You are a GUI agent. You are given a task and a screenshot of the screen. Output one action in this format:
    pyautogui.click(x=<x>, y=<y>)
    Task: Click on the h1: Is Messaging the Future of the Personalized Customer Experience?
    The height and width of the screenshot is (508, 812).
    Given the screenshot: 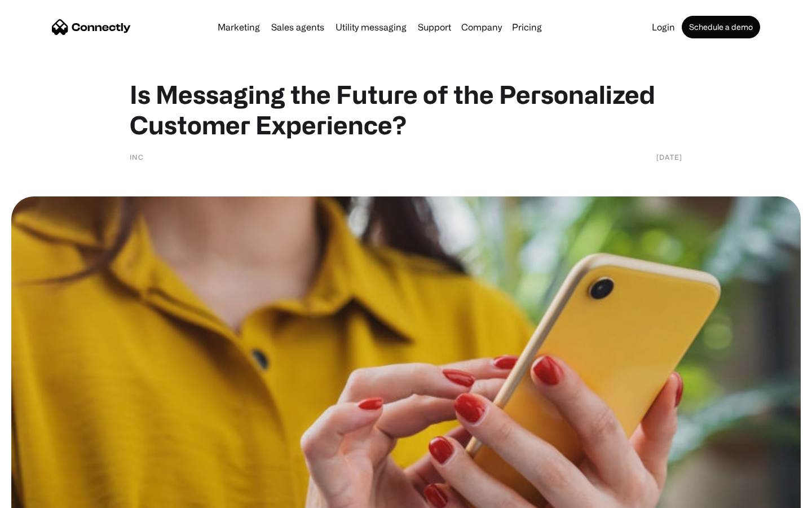 What is the action you would take?
    pyautogui.click(x=406, y=109)
    